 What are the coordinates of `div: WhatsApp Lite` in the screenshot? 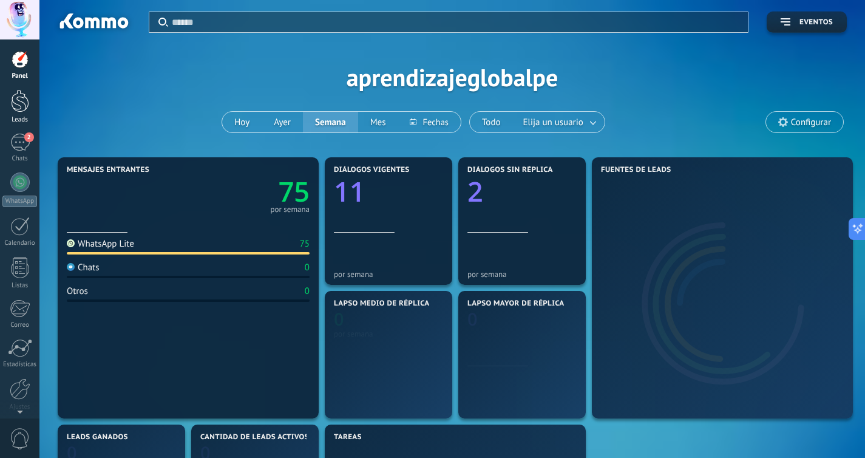 It's located at (100, 244).